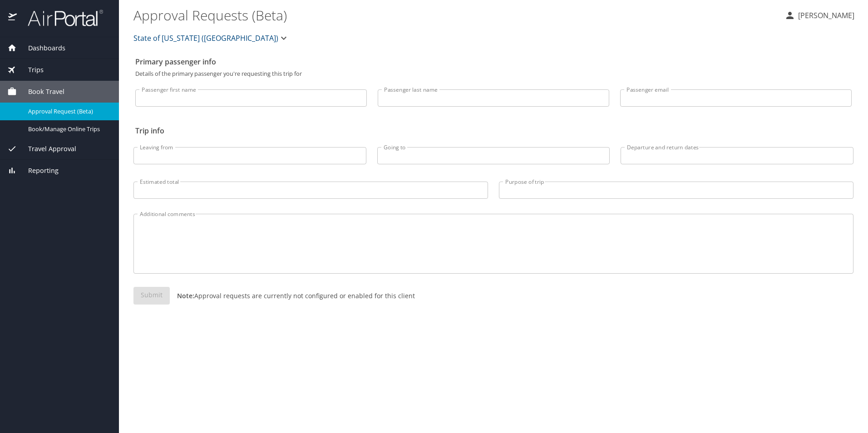 The height and width of the screenshot is (433, 868). What do you see at coordinates (494, 61) in the screenshot?
I see `h2: Primary passenger info` at bounding box center [494, 61].